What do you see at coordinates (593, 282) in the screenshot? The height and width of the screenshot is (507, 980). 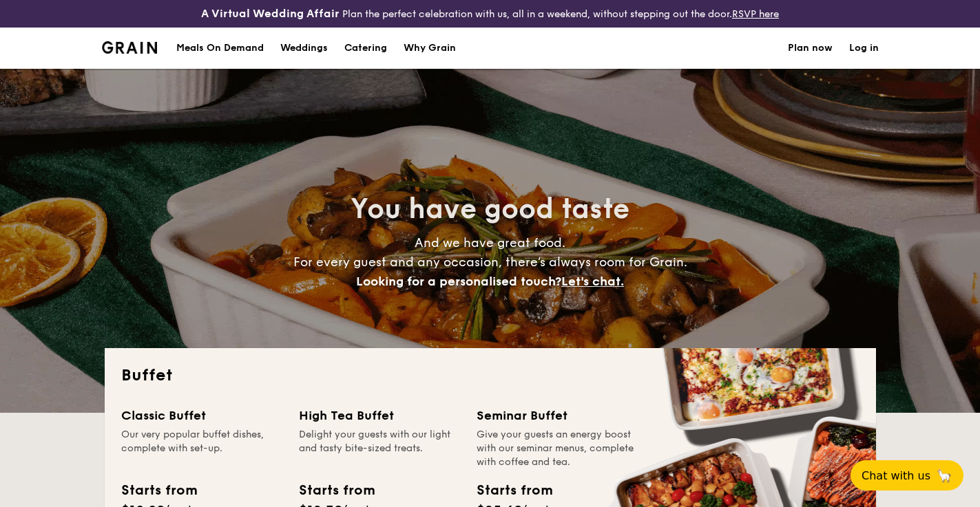 I see `span: Let's chat.` at bounding box center [593, 282].